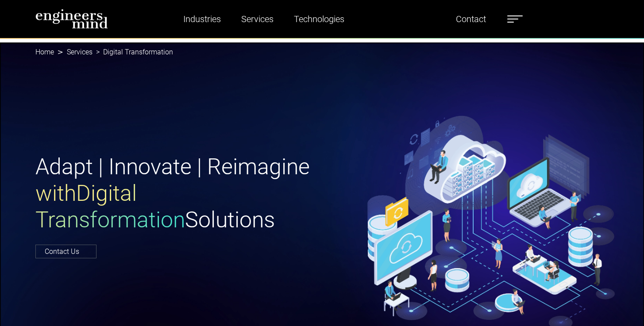  I want to click on a: Technologies, so click(319, 19).